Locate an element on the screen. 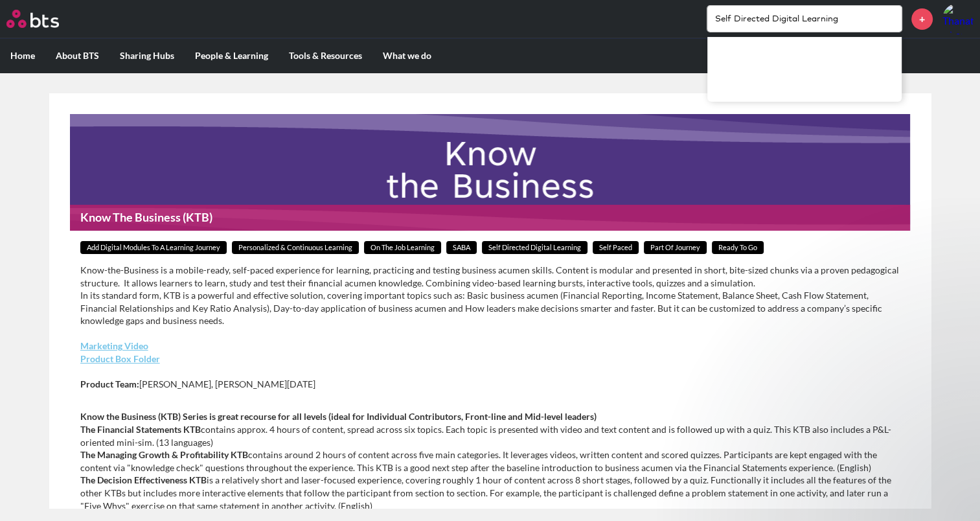 This screenshot has height=521, width=980. a: Marketing Video is located at coordinates (114, 345).